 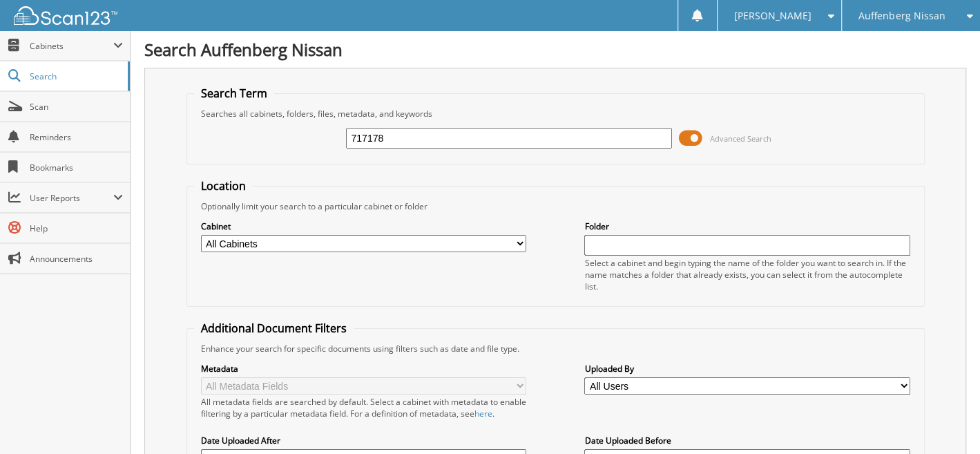 I want to click on h1: Search Auffenberg Nissan, so click(x=555, y=49).